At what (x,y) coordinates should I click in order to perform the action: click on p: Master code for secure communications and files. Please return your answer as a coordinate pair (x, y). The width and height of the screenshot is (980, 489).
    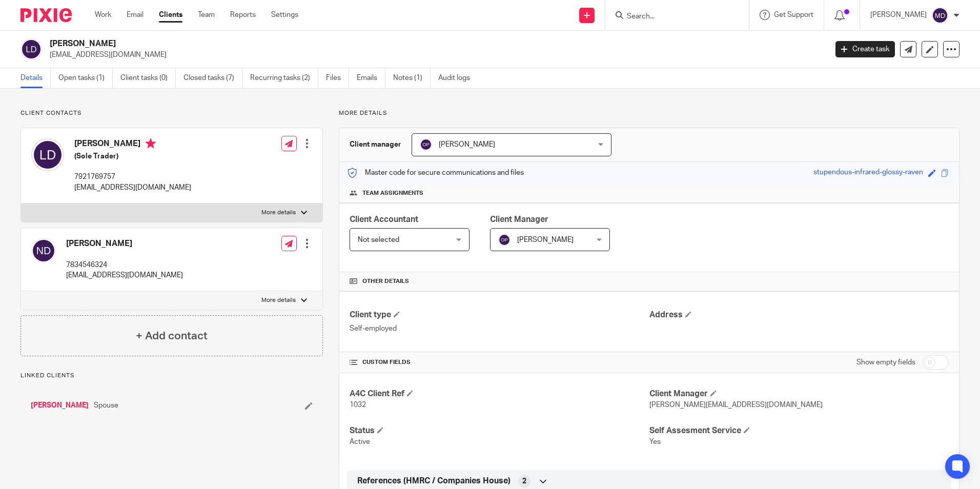
    Looking at the image, I should click on (435, 173).